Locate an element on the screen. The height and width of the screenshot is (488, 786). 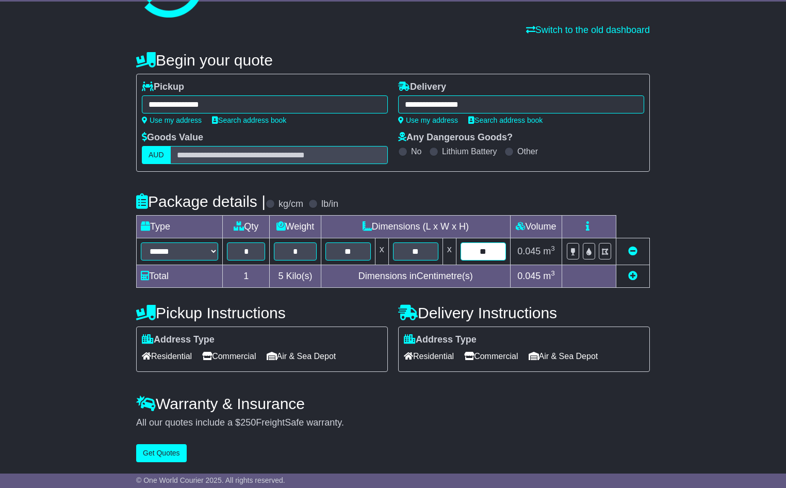
span: 250 is located at coordinates (248, 423).